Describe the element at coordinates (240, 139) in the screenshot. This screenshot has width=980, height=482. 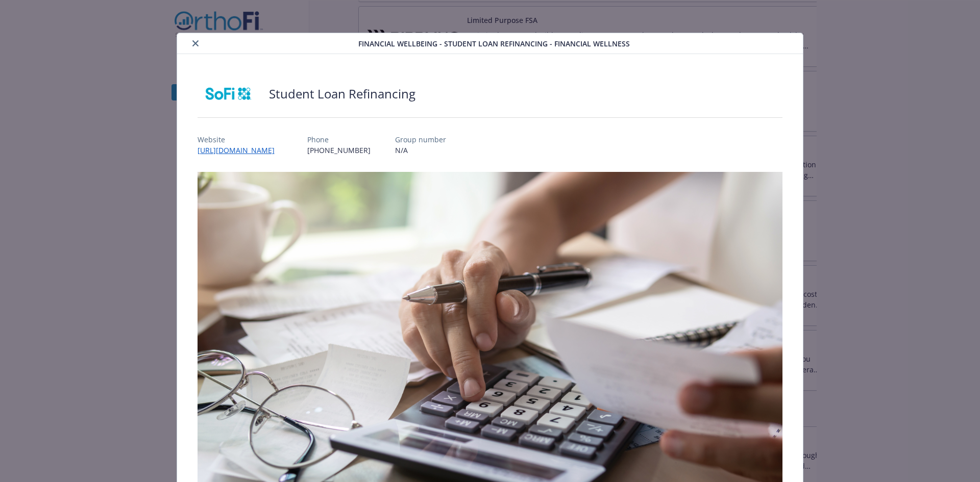
I see `p: Website` at that location.